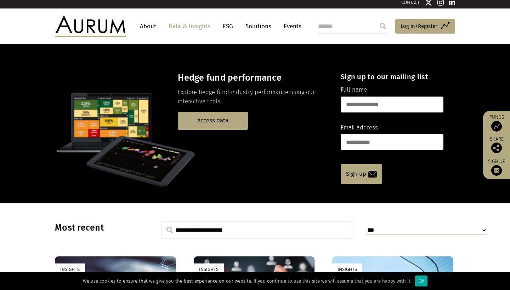  What do you see at coordinates (392, 77) in the screenshot?
I see `h4: Sign up to our mailing list` at bounding box center [392, 77].